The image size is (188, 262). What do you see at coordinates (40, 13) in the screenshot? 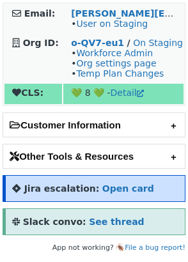
I see `strong: Email:` at bounding box center [40, 13].